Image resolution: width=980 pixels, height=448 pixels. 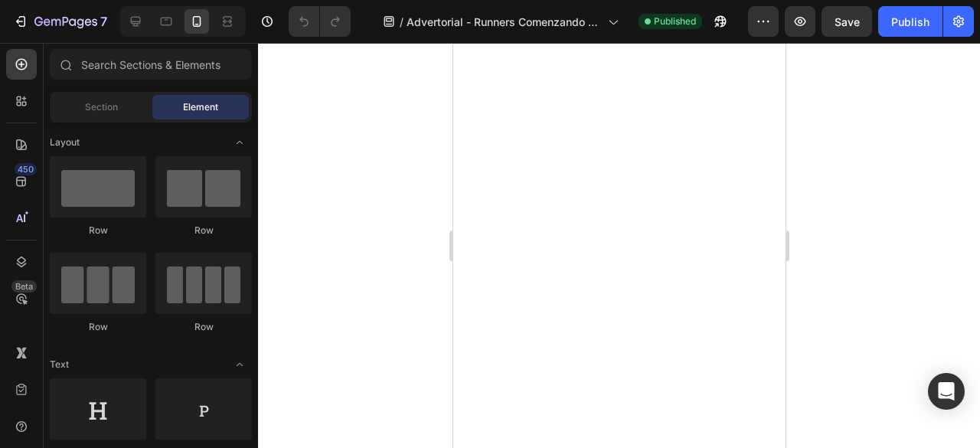 I want to click on span: Advertorial - Runners Comenzando a Correr (Medias Kuulmax), so click(x=503, y=21).